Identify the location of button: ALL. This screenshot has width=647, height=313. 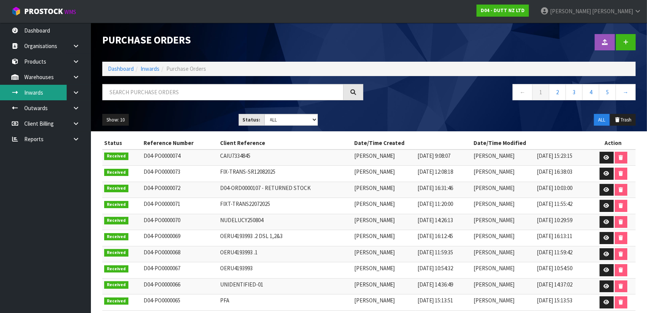
(601, 120).